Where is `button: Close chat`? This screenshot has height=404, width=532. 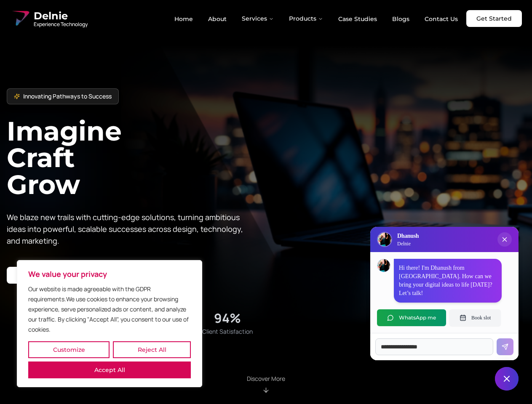
button: Close chat is located at coordinates (507, 379).